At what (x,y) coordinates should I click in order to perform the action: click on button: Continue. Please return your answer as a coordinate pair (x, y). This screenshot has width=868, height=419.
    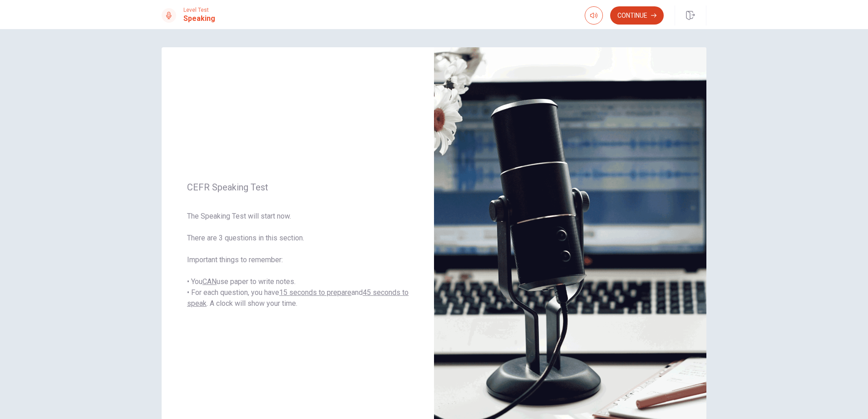
    Looking at the image, I should click on (638, 15).